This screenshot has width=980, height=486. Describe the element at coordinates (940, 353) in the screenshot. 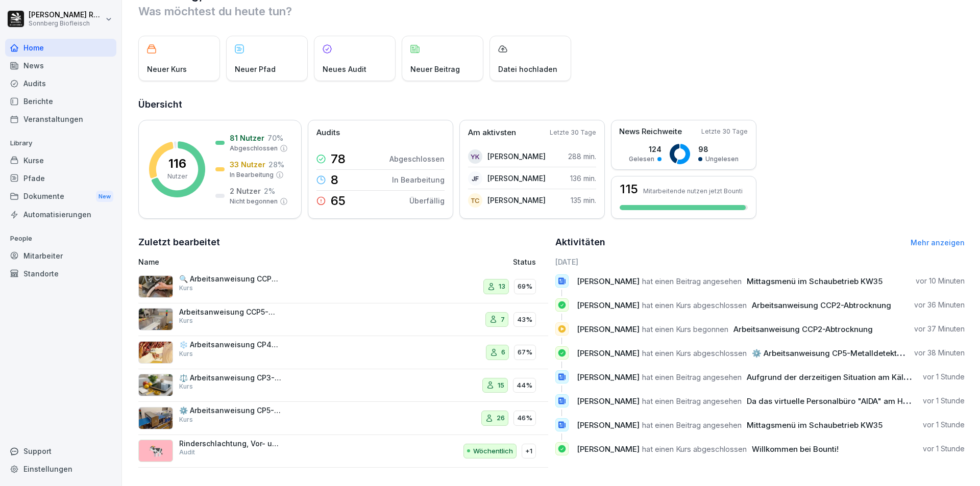

I see `p: vor 38 Minuten` at that location.